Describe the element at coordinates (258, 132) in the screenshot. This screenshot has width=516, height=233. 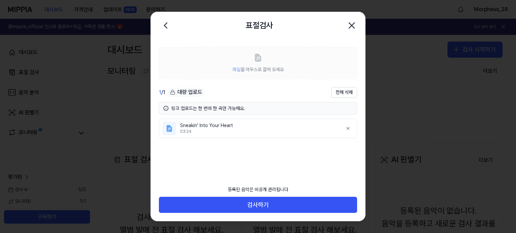
I see `div: 03:24` at that location.